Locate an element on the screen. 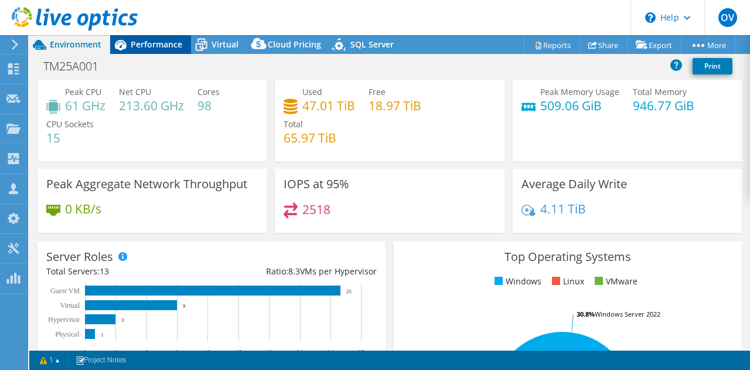 Image resolution: width=750 pixels, height=370 pixels. span: 13 is located at coordinates (104, 271).